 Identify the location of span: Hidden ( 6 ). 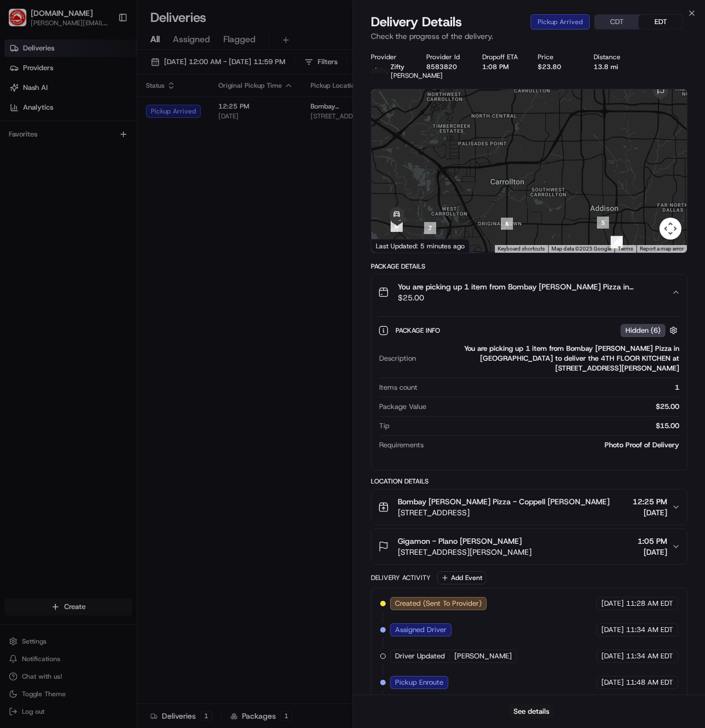
(643, 331).